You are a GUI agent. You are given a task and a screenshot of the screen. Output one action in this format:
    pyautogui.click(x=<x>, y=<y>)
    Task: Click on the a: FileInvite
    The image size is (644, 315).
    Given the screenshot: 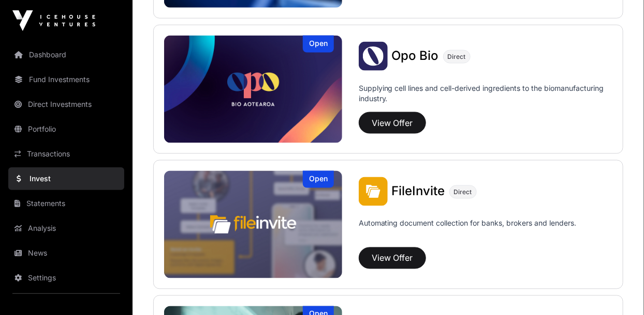 What is the action you would take?
    pyautogui.click(x=418, y=192)
    